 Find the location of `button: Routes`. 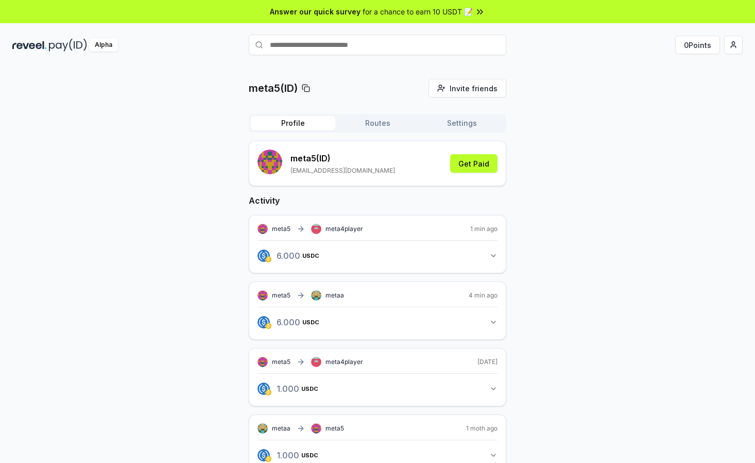

button: Routes is located at coordinates (378, 123).